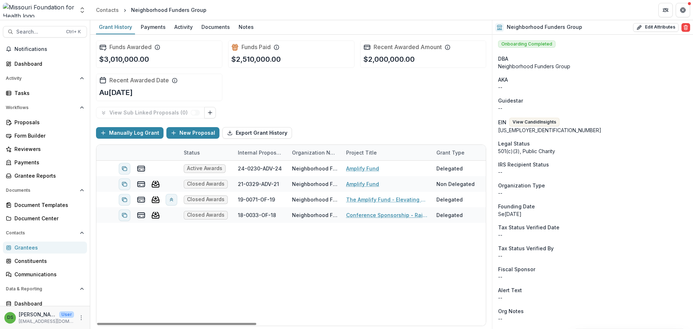  I want to click on div: Activity, so click(183, 27).